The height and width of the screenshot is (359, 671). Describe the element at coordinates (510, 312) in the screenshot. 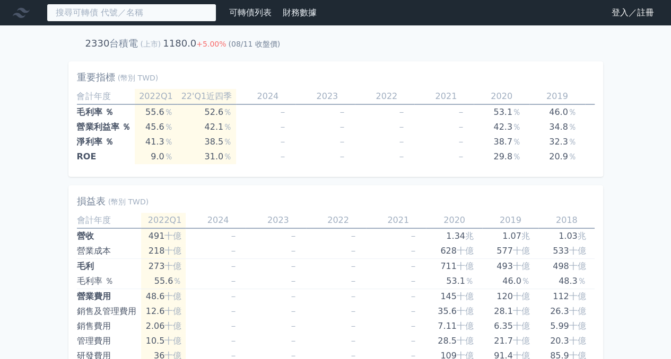

I see `td: 28.1` at that location.